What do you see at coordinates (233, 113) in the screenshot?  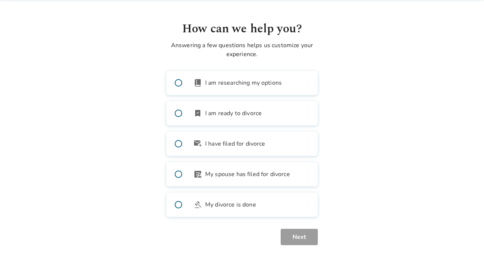 I see `span: I am ready to divorce` at bounding box center [233, 113].